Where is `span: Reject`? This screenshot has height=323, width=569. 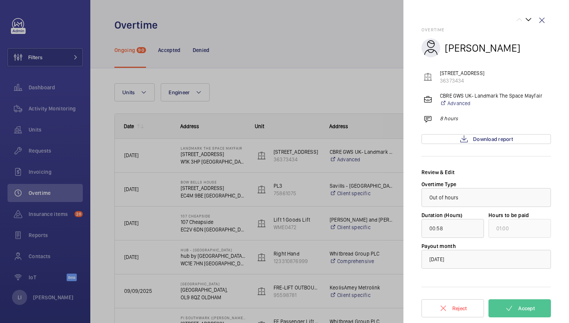
span: Reject is located at coordinates (460, 308).